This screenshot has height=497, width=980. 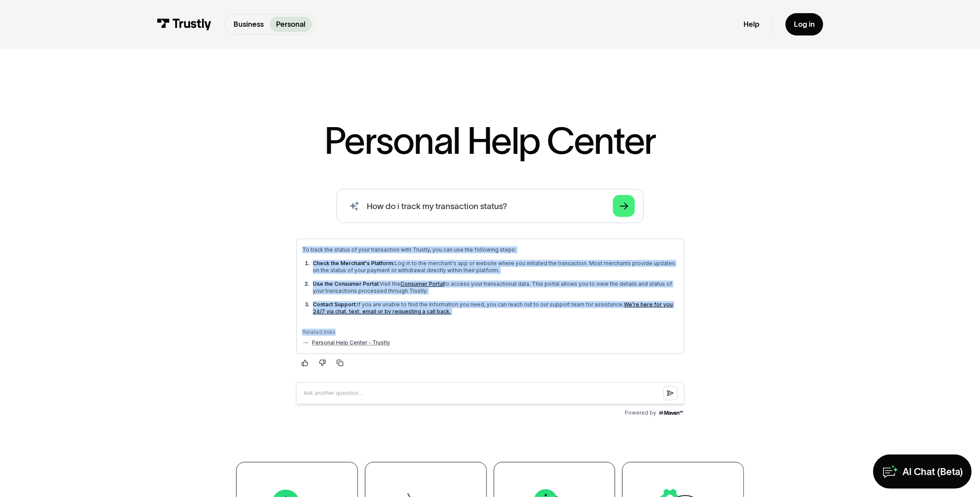 What do you see at coordinates (133, 52) in the screenshot?
I see `a: Consumer Portal` at bounding box center [133, 52].